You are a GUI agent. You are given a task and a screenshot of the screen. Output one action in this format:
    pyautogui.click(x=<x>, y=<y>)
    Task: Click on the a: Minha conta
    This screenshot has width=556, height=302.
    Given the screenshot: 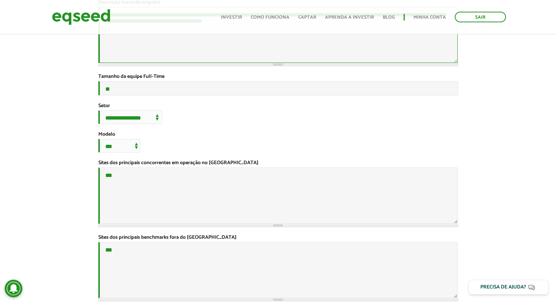 What is the action you would take?
    pyautogui.click(x=430, y=17)
    